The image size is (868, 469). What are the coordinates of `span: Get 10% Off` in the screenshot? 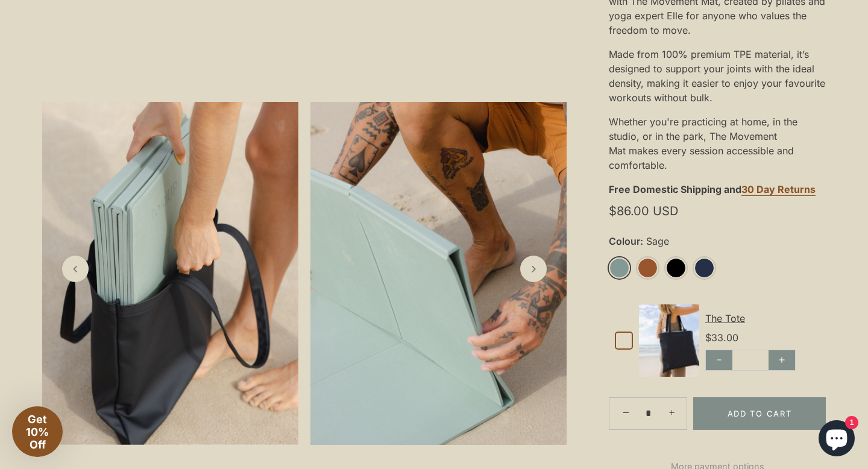 It's located at (38, 431).